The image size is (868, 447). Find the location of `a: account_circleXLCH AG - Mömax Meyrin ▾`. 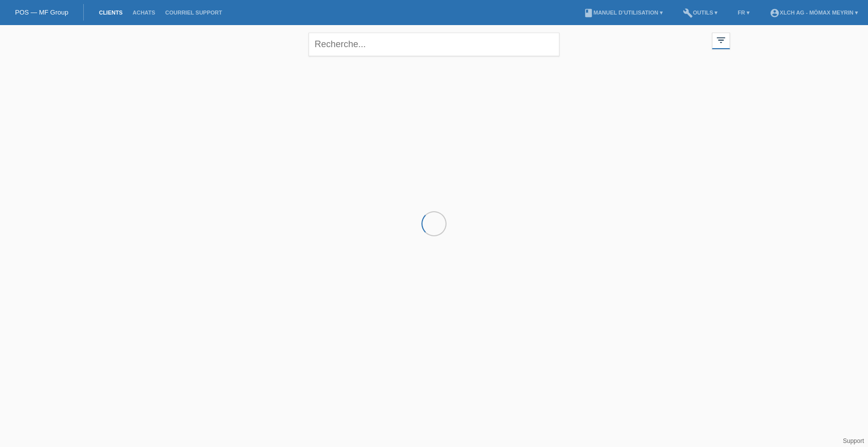

a: account_circleXLCH AG - Mömax Meyrin ▾ is located at coordinates (814, 13).